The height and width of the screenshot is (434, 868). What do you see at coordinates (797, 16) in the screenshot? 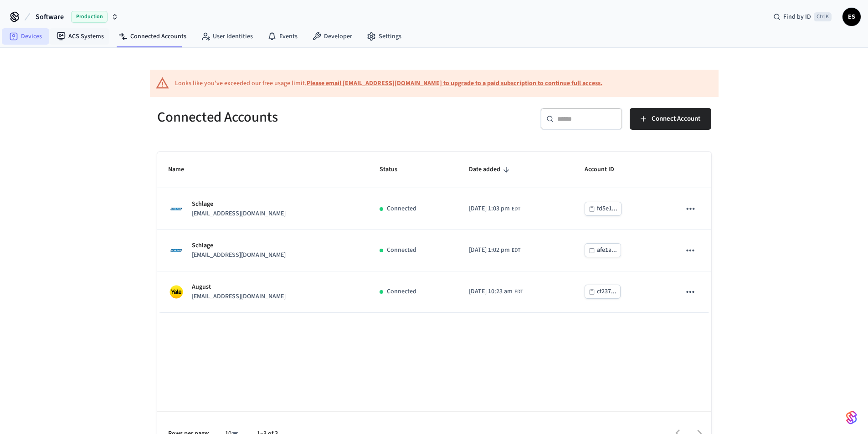
I see `span: Find by ID` at bounding box center [797, 16].